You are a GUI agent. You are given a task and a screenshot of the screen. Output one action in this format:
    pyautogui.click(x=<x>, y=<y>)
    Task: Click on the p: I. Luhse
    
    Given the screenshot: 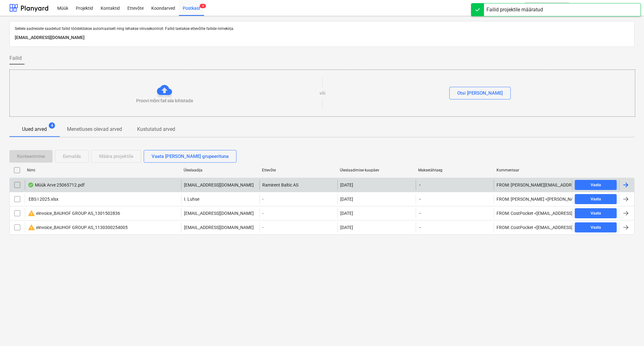 What is the action you would take?
    pyautogui.click(x=192, y=199)
    